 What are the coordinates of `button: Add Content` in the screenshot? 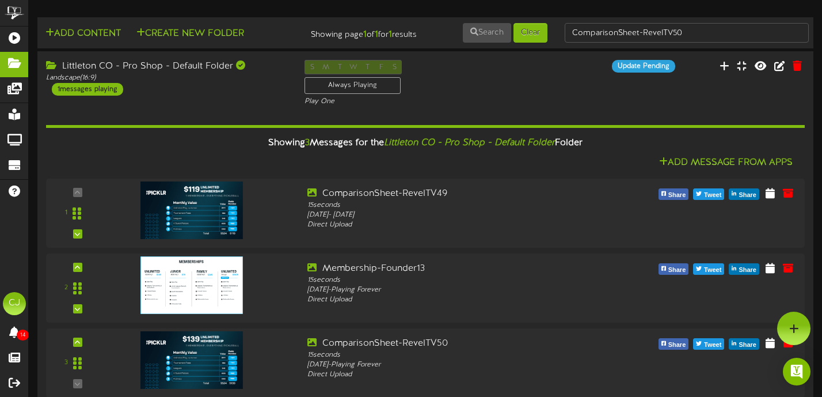 It's located at (83, 33).